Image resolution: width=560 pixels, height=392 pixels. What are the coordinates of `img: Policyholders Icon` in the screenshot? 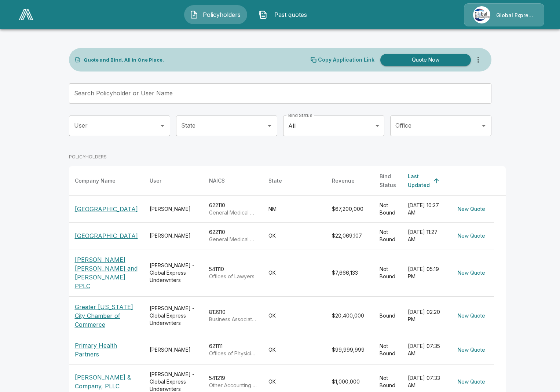 It's located at (194, 15).